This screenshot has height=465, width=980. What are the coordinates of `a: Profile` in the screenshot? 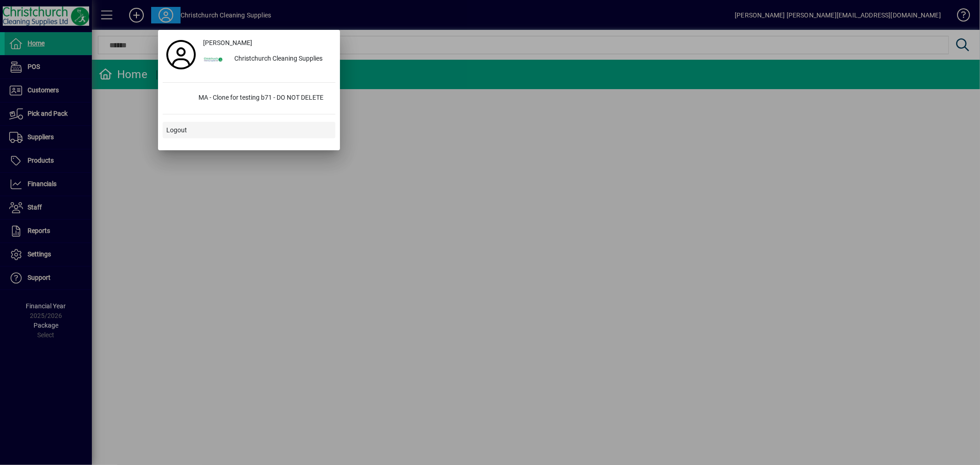 It's located at (181, 55).